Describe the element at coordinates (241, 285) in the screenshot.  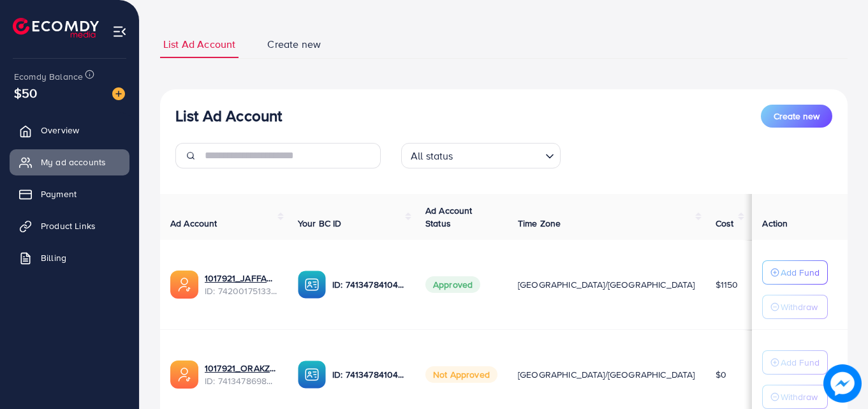
I see `div: <span class='underline'>1017921_JAFFAR NEW_1727607470502</span></br>7420017513393700880` at that location.